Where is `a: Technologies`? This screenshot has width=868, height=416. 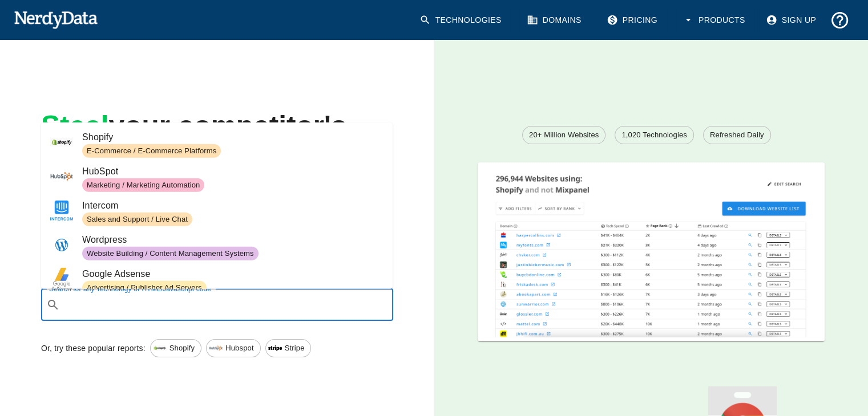 a: Technologies is located at coordinates (461, 20).